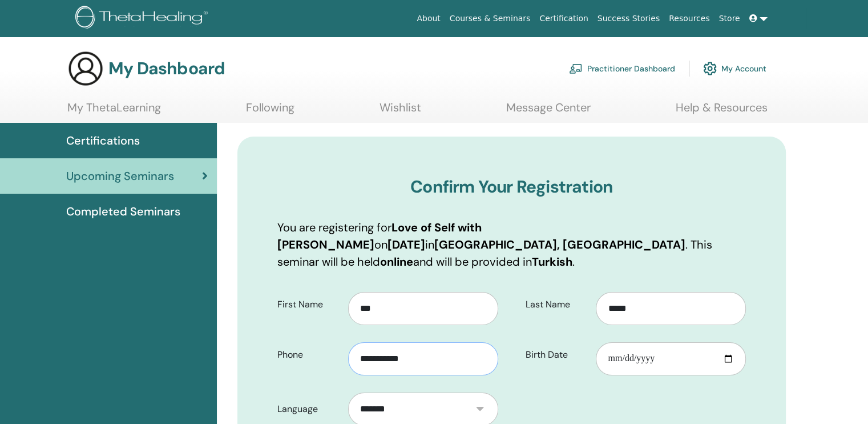  What do you see at coordinates (85, 69) in the screenshot?
I see `img: generic-user-icon.jpg` at bounding box center [85, 69].